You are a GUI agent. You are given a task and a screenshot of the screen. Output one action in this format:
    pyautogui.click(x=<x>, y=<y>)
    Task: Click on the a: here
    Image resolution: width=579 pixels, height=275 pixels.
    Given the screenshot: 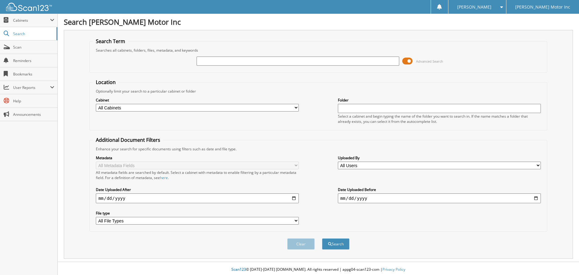 What is the action you would take?
    pyautogui.click(x=164, y=177)
    